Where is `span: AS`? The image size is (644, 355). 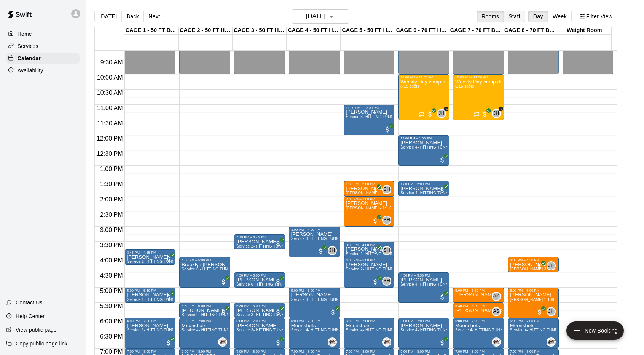
span: AS is located at coordinates (496, 311).